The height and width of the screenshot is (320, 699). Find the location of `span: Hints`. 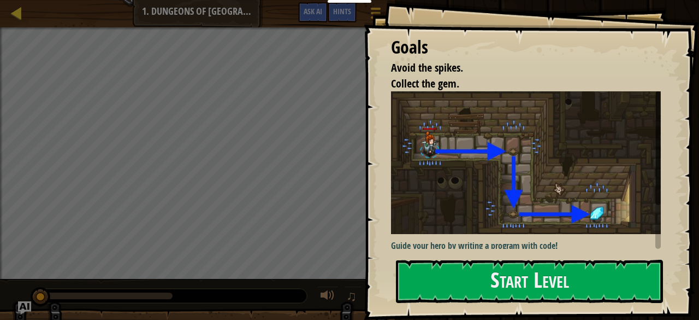

span: Hints is located at coordinates (342, 11).